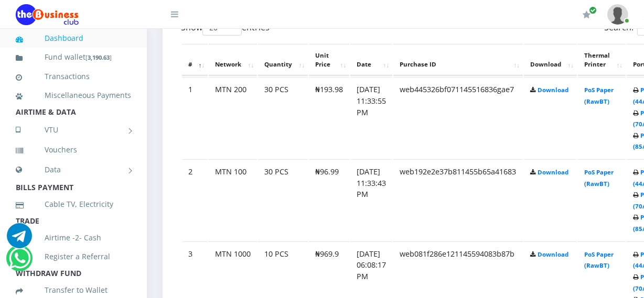 This screenshot has height=298, width=644. What do you see at coordinates (74, 57) in the screenshot?
I see `a: Fund wallet[3,190.63]` at bounding box center [74, 57].